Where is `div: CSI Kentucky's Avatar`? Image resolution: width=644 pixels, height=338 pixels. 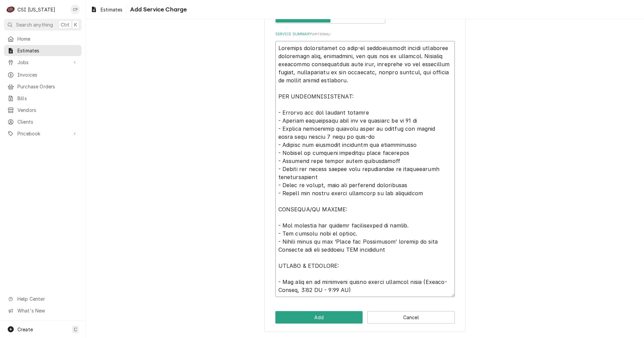 div: CSI Kentucky's Avatar is located at coordinates (11, 9).